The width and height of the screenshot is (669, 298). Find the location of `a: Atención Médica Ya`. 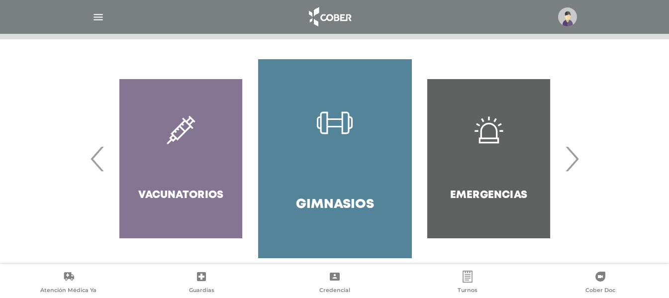

a: Atención Médica Ya is located at coordinates (68, 283).